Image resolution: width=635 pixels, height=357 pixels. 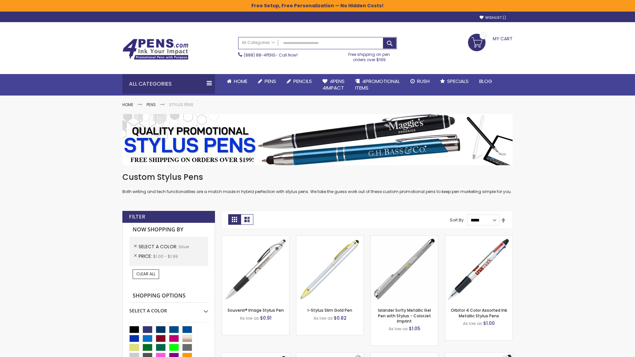 I want to click on strong: Now Shopping by, so click(x=169, y=230).